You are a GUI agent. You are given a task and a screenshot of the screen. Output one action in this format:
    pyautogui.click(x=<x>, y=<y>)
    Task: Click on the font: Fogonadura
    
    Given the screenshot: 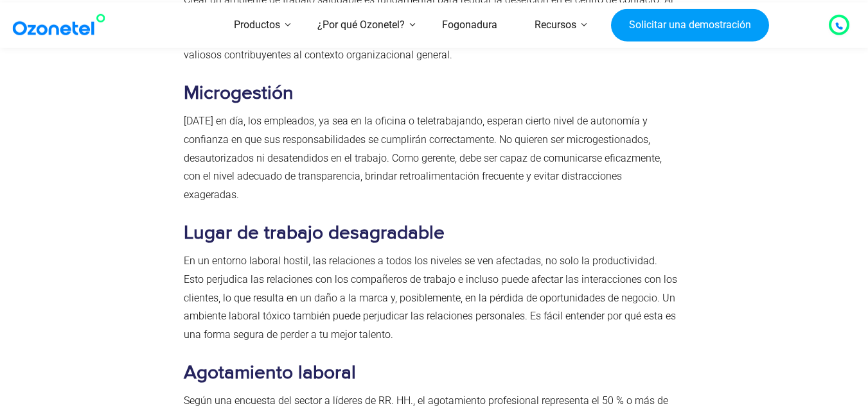 What is the action you would take?
    pyautogui.click(x=469, y=25)
    